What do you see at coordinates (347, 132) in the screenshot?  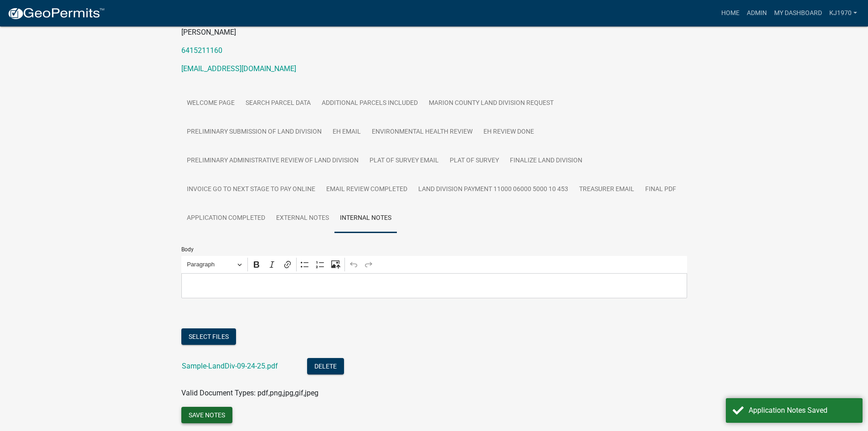 I see `a: EH Email` at bounding box center [347, 132].